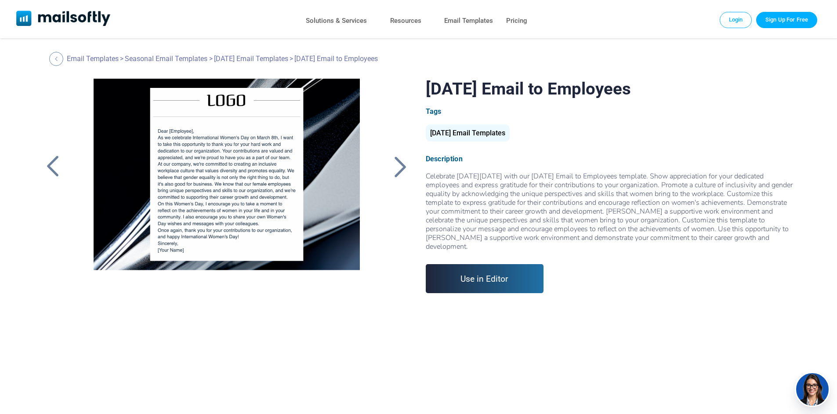 This screenshot has height=414, width=837. What do you see at coordinates (226, 188) in the screenshot?
I see `a: Women's Day Email to Employees` at bounding box center [226, 188].